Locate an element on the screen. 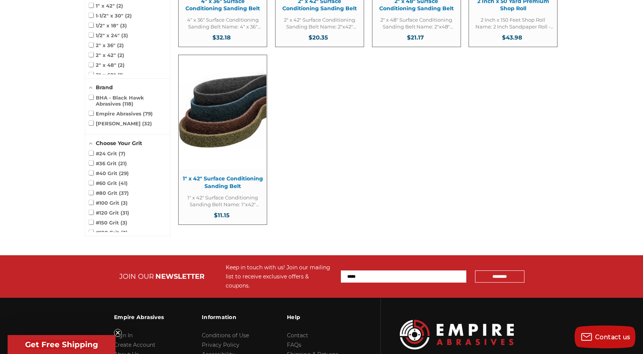 The height and width of the screenshot is (354, 643). span: 2" x 48" Surface Conditioning Sanding Belt Name: 2"x48" Surface Conditioning Belt Description: 2 ... is located at coordinates (416, 23).